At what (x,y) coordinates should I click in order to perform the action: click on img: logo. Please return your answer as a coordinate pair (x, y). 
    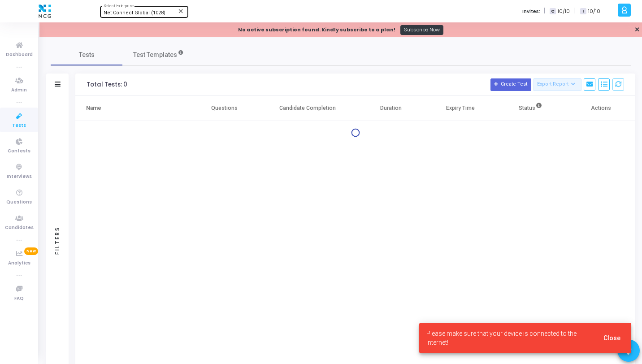
    Looking at the image, I should click on (44, 11).